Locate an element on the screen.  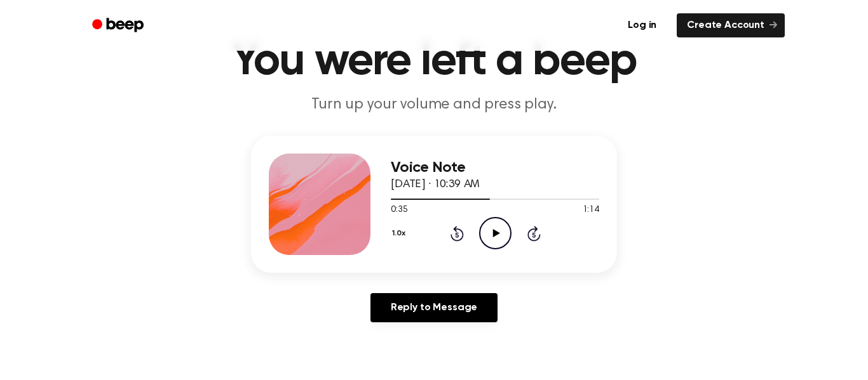
span: 0:35 is located at coordinates (399, 210).